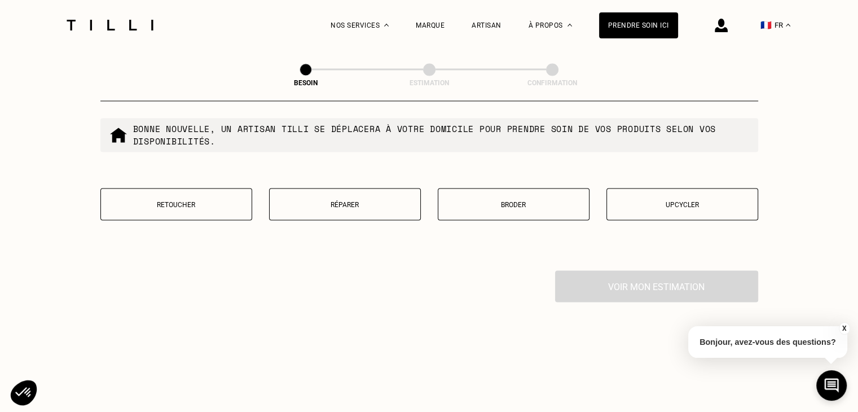  Describe the element at coordinates (570, 25) in the screenshot. I see `img: Menu déroulant à propos` at that location.